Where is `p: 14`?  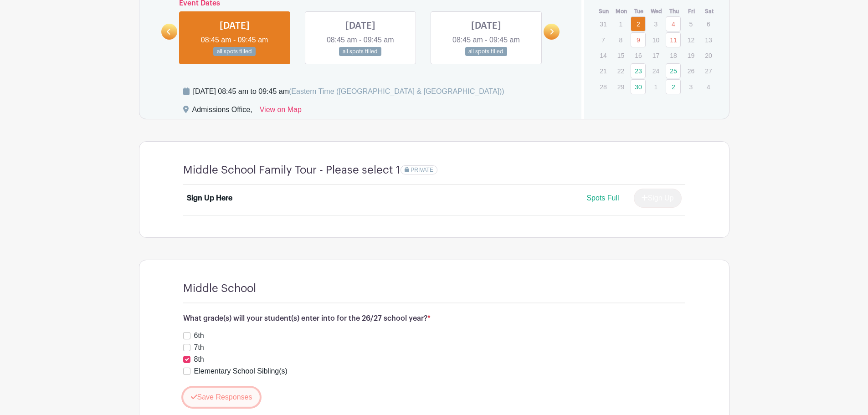 p: 14 is located at coordinates (603, 55).